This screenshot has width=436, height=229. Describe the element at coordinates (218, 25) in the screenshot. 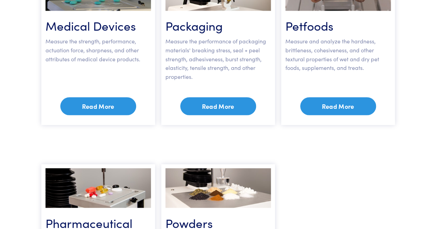

I see `h3: Packaging` at that location.